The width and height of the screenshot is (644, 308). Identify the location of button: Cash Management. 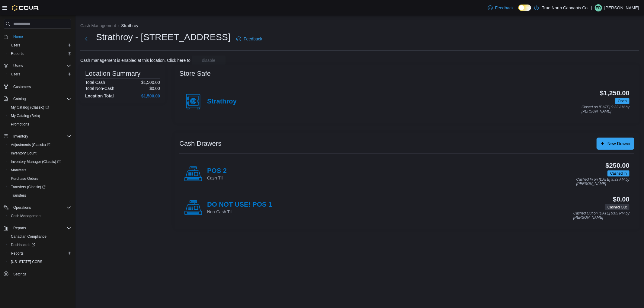
(40, 216).